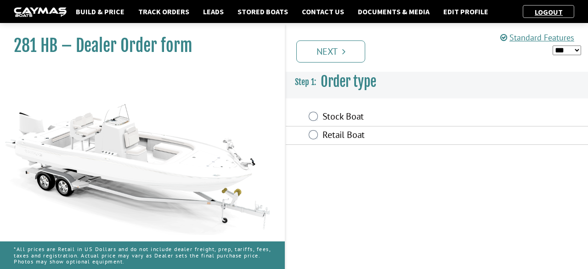 The image size is (588, 269). I want to click on a: Track Orders, so click(164, 11).